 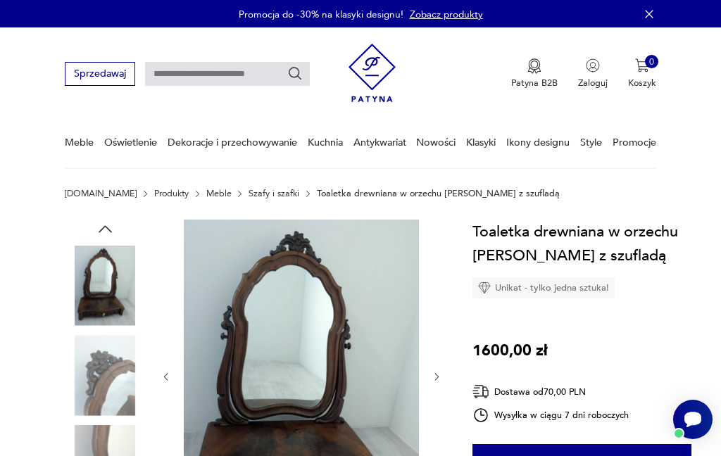 What do you see at coordinates (325, 142) in the screenshot?
I see `a: Kuchnia` at bounding box center [325, 142].